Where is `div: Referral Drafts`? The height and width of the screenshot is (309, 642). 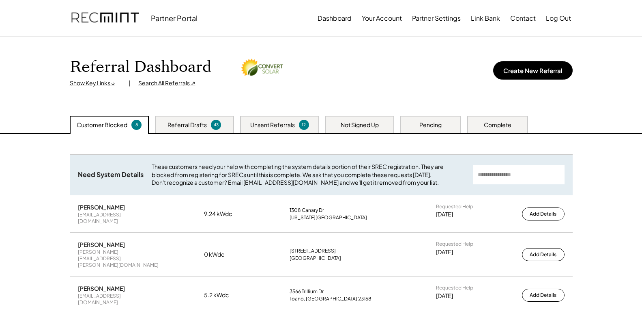
div: Referral Drafts is located at coordinates (187, 125).